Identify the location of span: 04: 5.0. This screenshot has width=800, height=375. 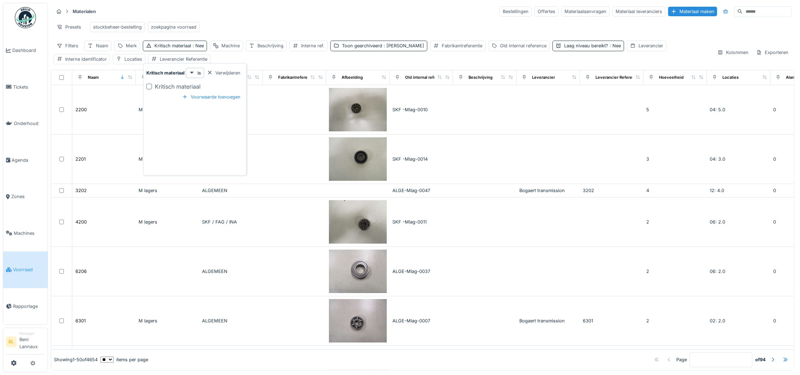
(718, 109).